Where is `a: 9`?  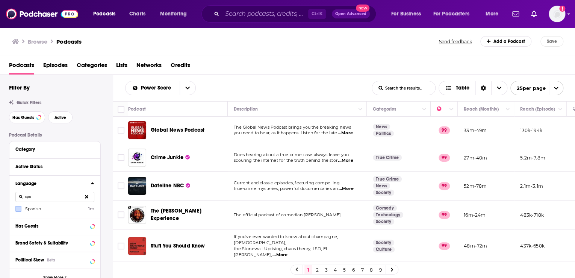 a: 9 is located at coordinates (380, 270).